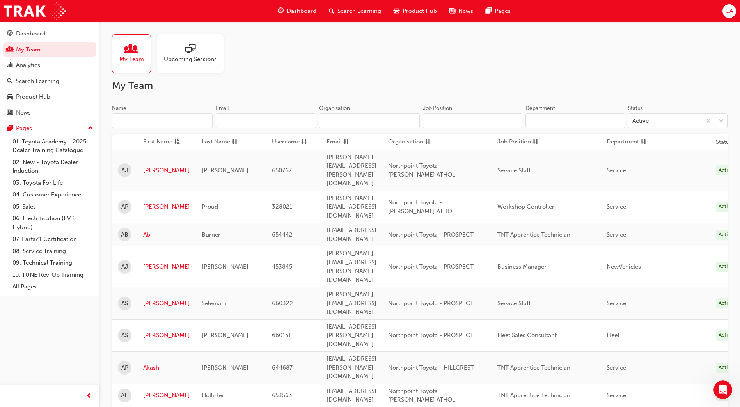  What do you see at coordinates (50, 113) in the screenshot?
I see `a: News` at bounding box center [50, 113].